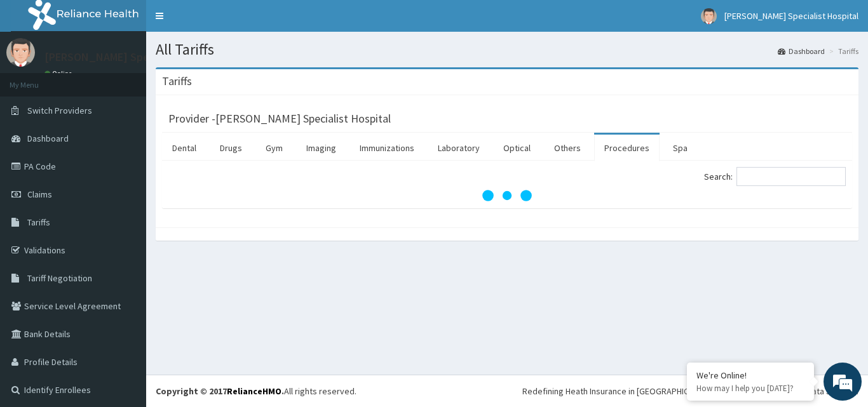  What do you see at coordinates (507, 391) in the screenshot?
I see `footer: All rights reserved.` at bounding box center [507, 391].